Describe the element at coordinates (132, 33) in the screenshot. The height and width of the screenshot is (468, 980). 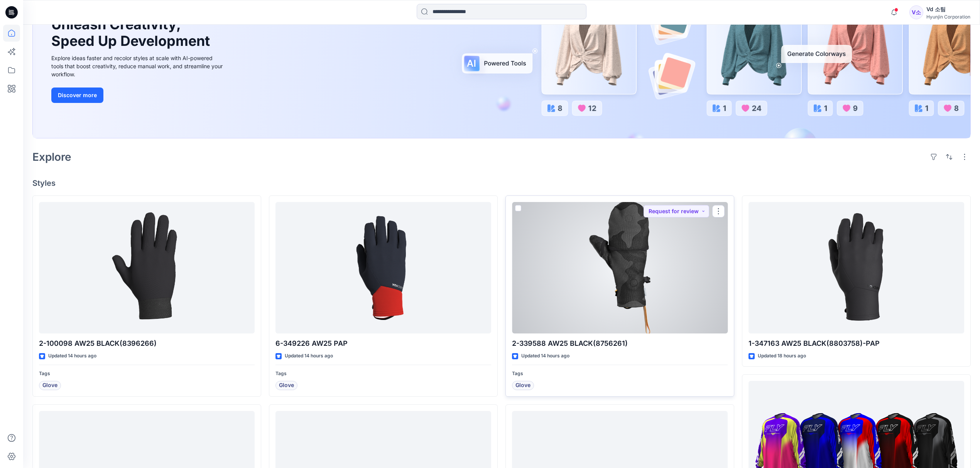
I see `h1: Unleash Creativity, Speed Up Development` at that location.